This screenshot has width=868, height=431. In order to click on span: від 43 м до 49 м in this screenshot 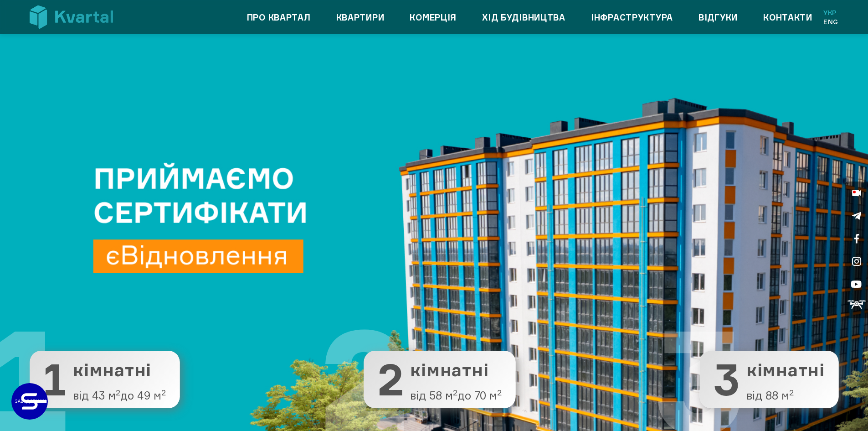, I will do `click(119, 396)`.